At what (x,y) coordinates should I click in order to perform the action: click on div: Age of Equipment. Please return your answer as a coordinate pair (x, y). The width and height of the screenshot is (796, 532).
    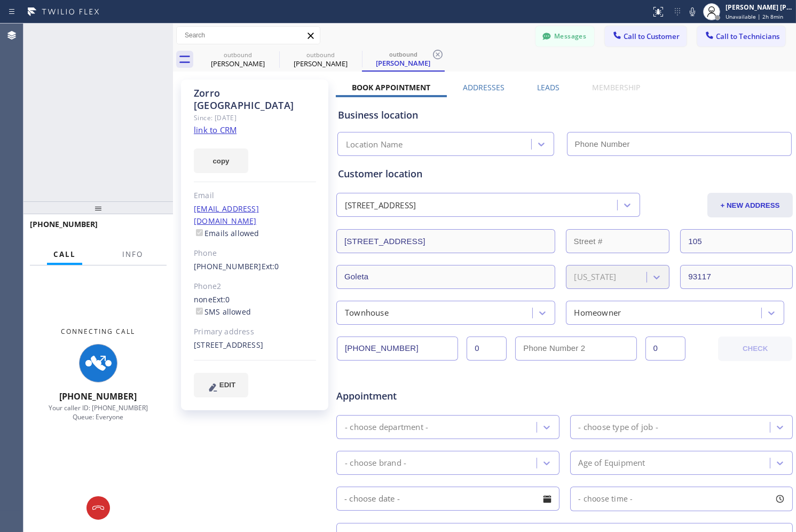
    Looking at the image, I should click on (612, 462).